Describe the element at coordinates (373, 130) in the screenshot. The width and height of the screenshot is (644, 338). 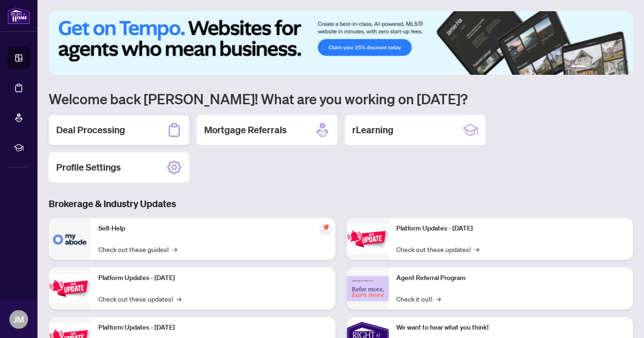
I see `h2: rLearning` at that location.